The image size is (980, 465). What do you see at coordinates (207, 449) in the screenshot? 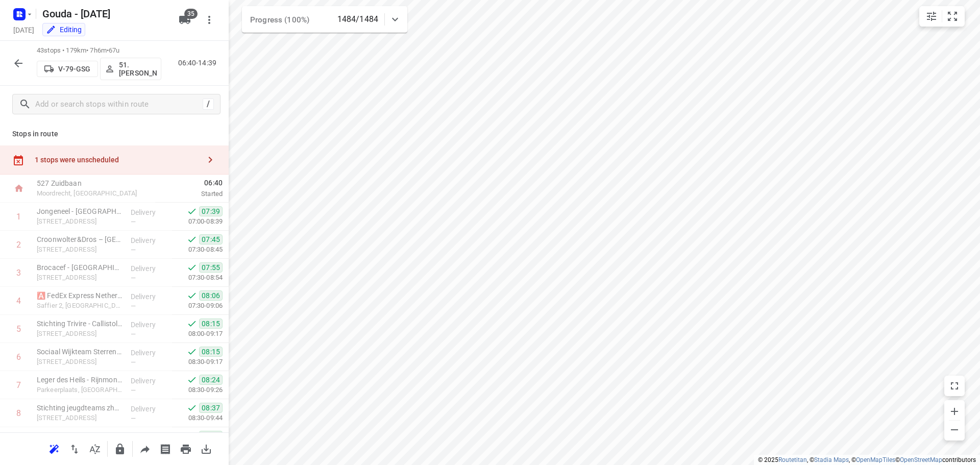
I see `span: Download route` at bounding box center [207, 449].